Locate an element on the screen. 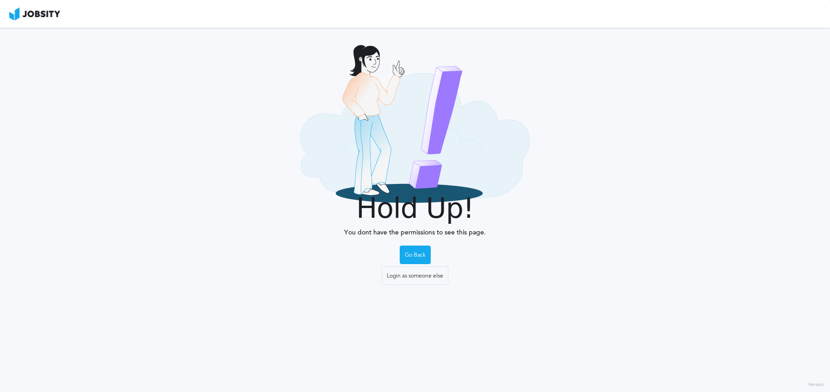  h1: Hold Up! is located at coordinates (415, 208).